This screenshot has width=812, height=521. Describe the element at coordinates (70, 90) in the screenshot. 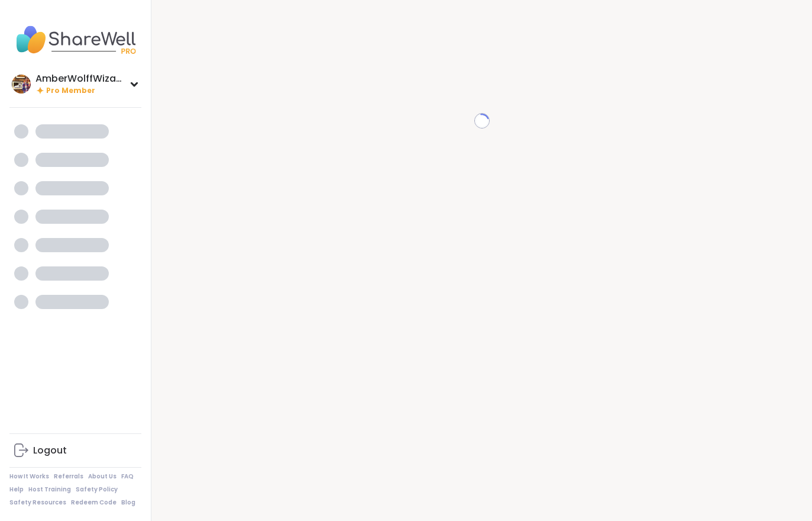

I see `span: Pro Member` at that location.